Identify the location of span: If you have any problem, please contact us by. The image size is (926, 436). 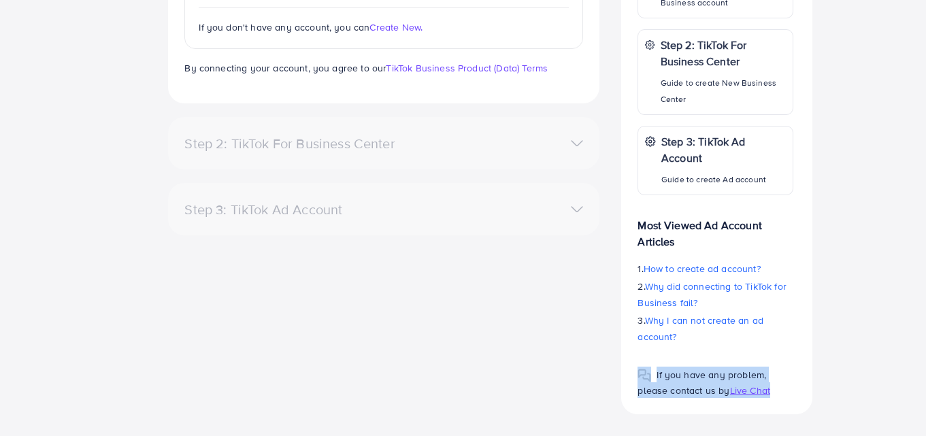
(701, 382).